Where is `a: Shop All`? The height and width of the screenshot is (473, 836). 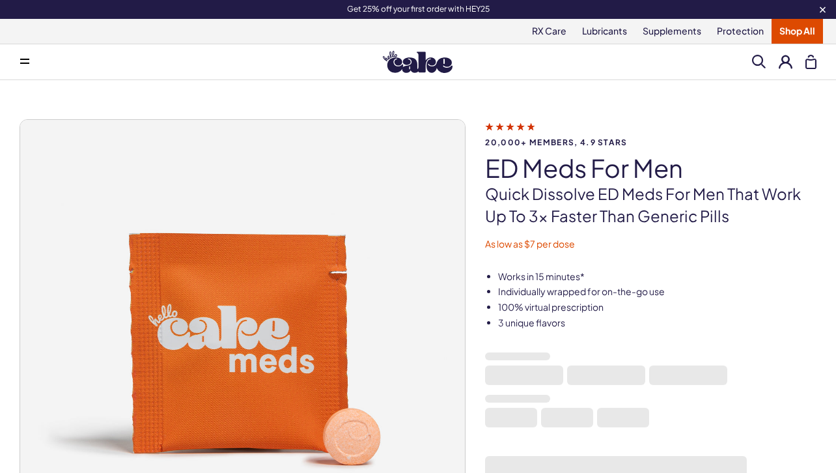 a: Shop All is located at coordinates (797, 31).